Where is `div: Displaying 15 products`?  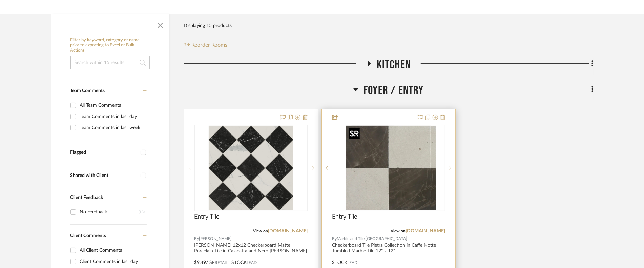 div: Displaying 15 products is located at coordinates (208, 26).